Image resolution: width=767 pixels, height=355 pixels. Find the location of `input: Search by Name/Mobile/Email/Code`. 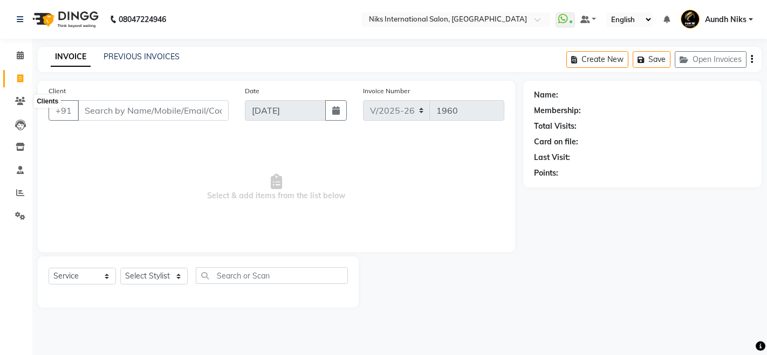

input: Search by Name/Mobile/Email/Code is located at coordinates (153, 111).